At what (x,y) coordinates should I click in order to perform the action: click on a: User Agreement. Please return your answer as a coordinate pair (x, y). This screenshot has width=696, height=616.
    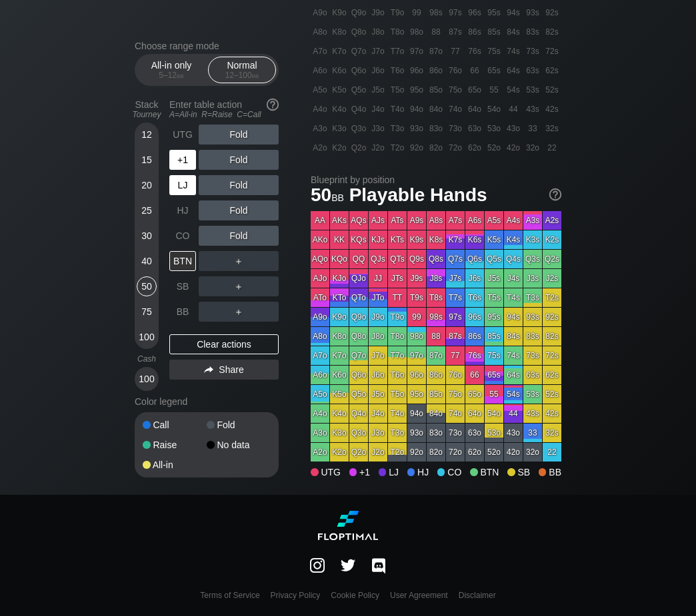
    Looking at the image, I should click on (418, 596).